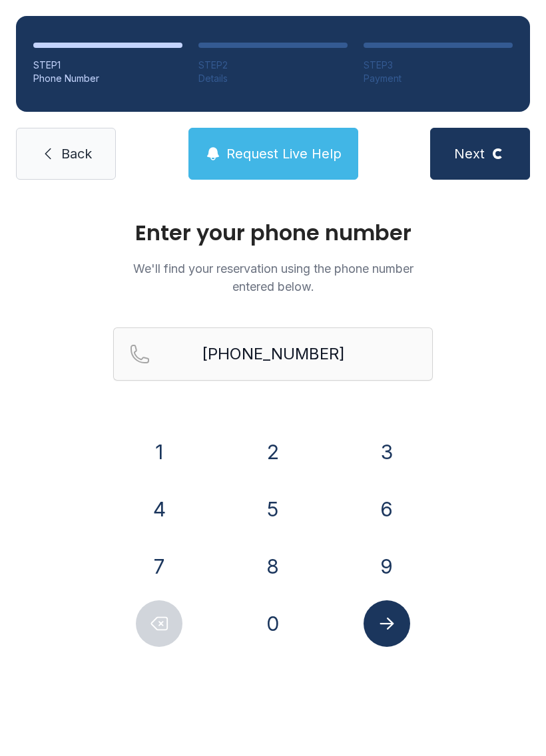  Describe the element at coordinates (386, 451) in the screenshot. I see `button: 3` at that location.